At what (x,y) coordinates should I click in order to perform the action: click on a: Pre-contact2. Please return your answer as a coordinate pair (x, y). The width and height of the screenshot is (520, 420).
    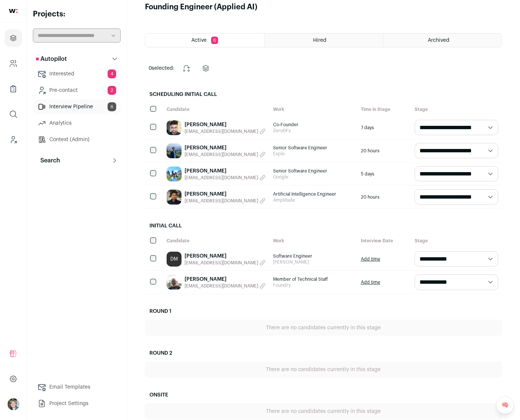
    Looking at the image, I should click on (77, 90).